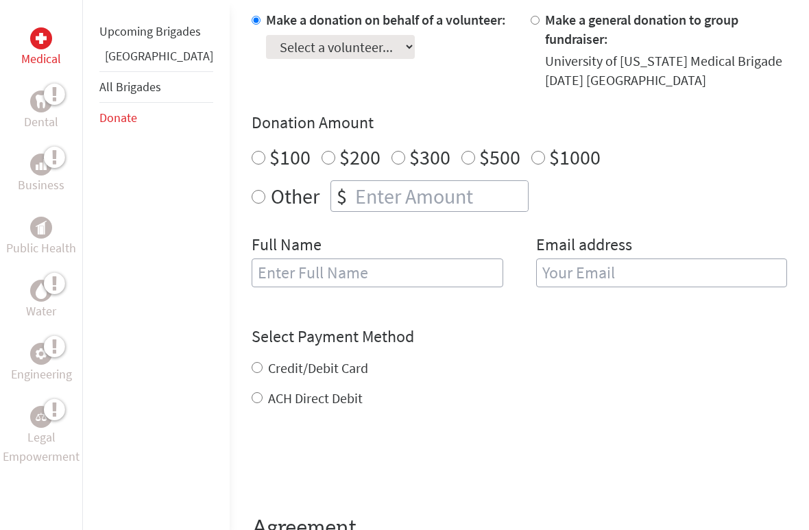 The width and height of the screenshot is (809, 530). Describe the element at coordinates (130, 86) in the screenshot. I see `a: All Brigades` at that location.